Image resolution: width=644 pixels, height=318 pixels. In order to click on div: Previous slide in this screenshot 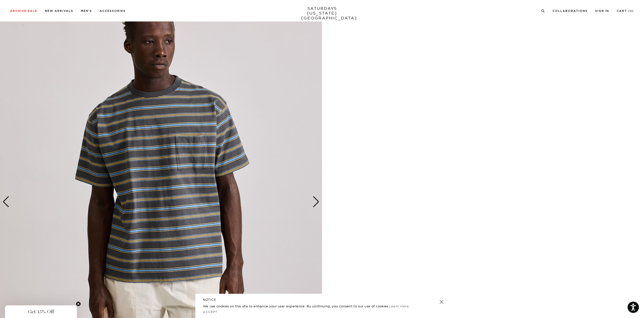, I will do `click(6, 202)`.